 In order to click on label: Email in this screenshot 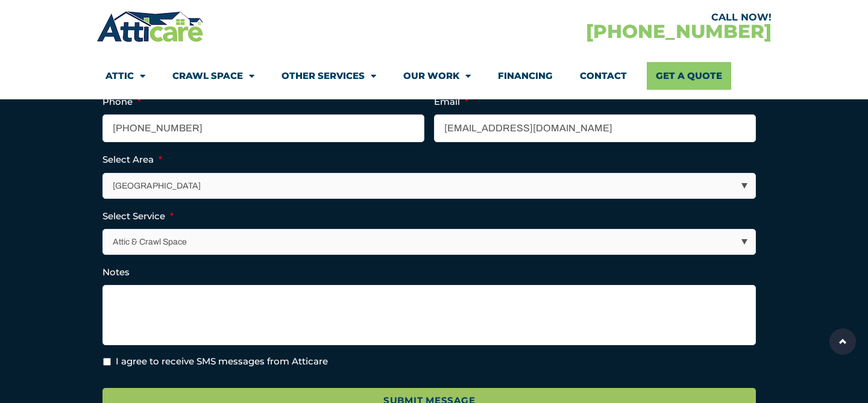, I will do `click(451, 102)`.